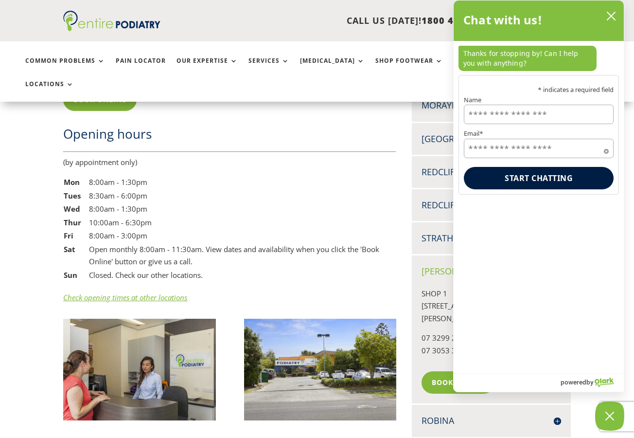 This screenshot has height=438, width=634. What do you see at coordinates (141, 68) in the screenshot?
I see `a: Pain Locator` at bounding box center [141, 68].